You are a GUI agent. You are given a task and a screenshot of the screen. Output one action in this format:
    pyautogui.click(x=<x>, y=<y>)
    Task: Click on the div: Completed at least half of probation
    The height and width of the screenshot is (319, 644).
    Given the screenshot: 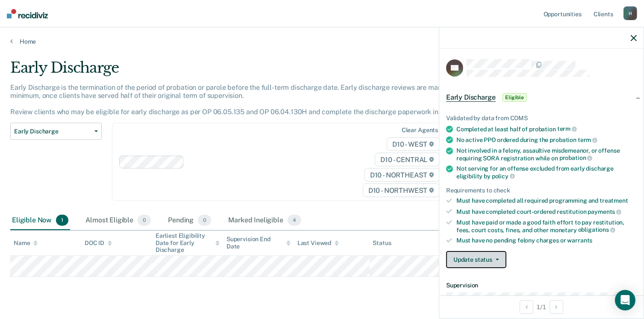 What is the action you would take?
    pyautogui.click(x=547, y=129)
    